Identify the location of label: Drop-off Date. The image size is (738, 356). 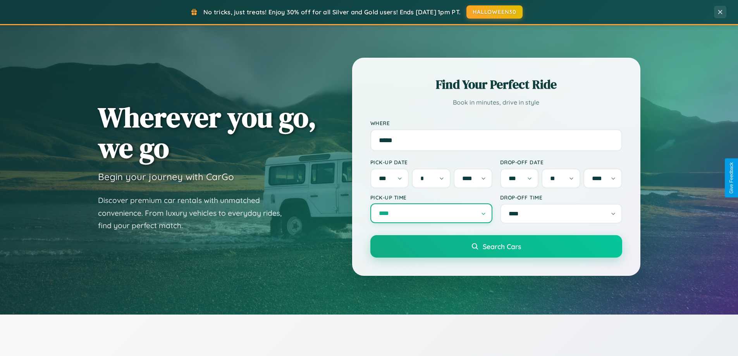
(561, 162).